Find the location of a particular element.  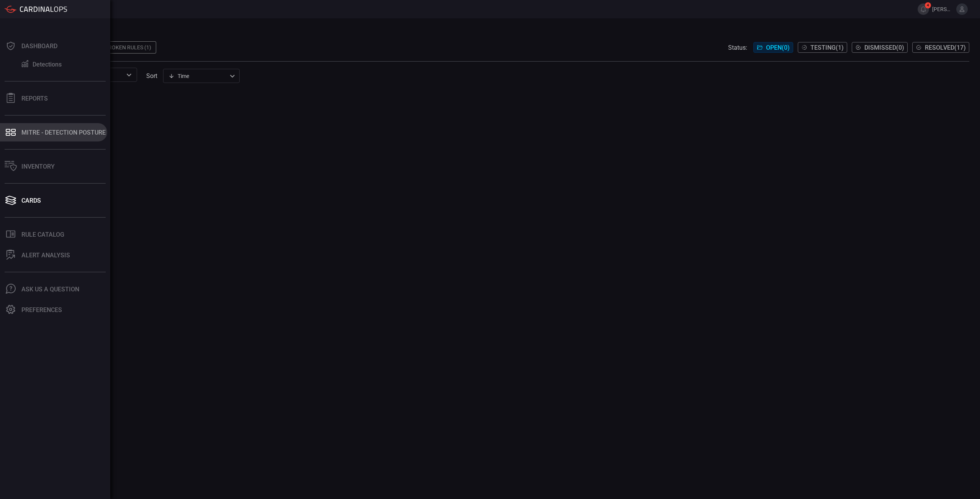

div: Broken Rules (1) is located at coordinates (128, 48).